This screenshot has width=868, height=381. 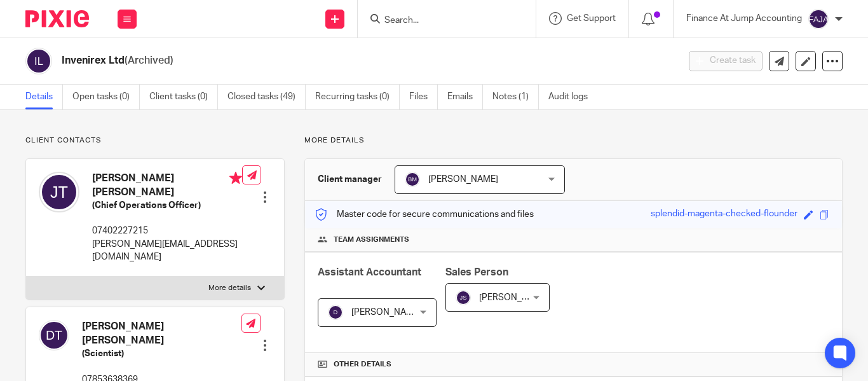 I want to click on p: Master code for secure communications and files, so click(x=424, y=214).